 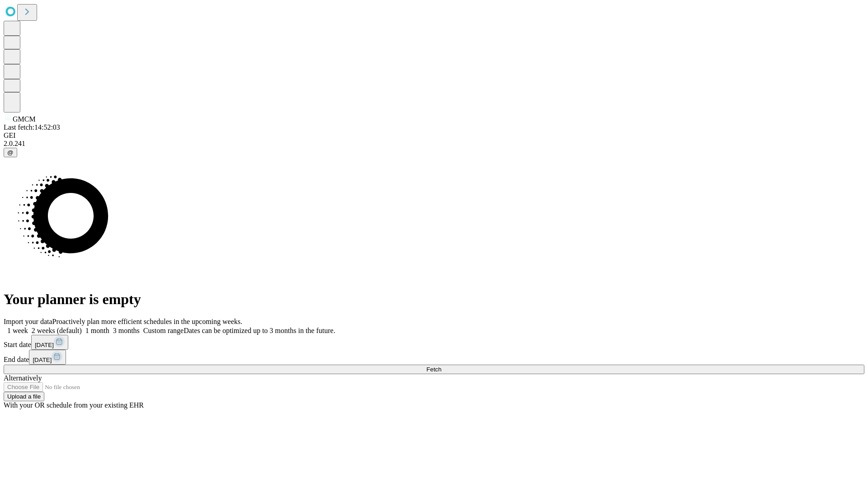 I want to click on span: 1 week, so click(x=18, y=330).